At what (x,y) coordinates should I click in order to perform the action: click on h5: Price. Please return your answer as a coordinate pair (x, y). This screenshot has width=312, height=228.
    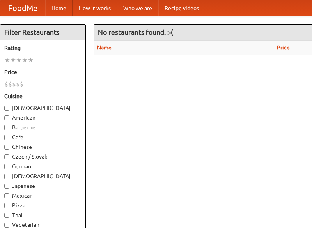
    Looking at the image, I should click on (43, 72).